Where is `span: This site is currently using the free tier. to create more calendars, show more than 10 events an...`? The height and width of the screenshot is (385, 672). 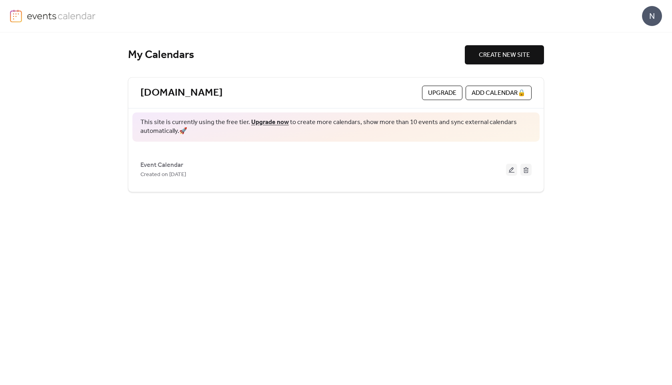
span: This site is currently using the free tier. to create more calendars, show more than 10 events an... is located at coordinates (336, 127).